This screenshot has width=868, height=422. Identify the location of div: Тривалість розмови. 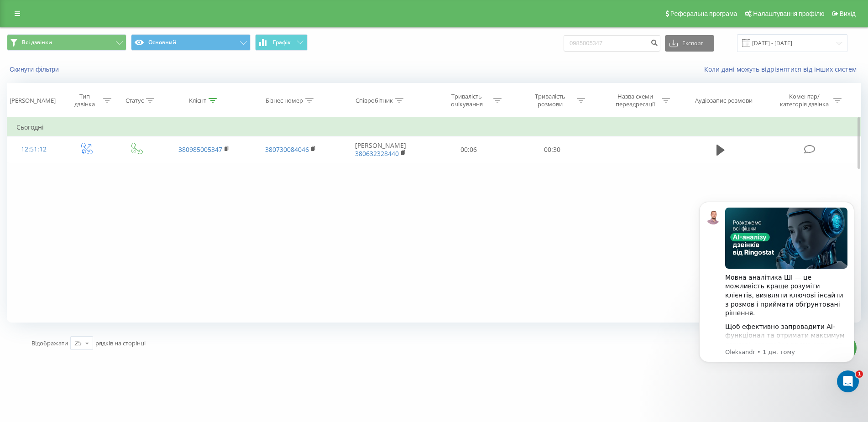
(550, 101).